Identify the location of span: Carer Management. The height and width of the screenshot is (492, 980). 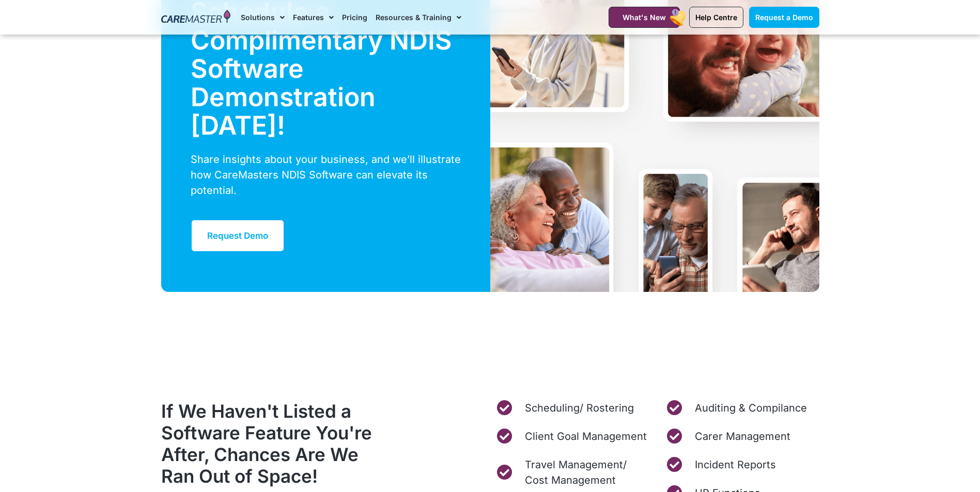
(742, 436).